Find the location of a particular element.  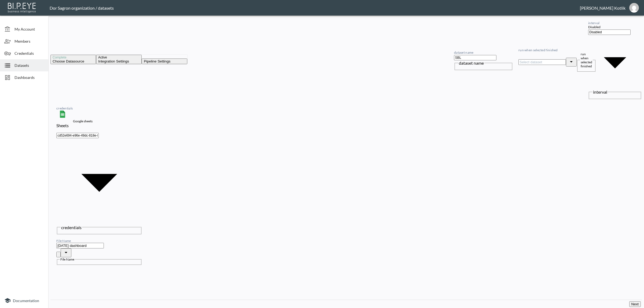

div: Complete is located at coordinates (73, 58).